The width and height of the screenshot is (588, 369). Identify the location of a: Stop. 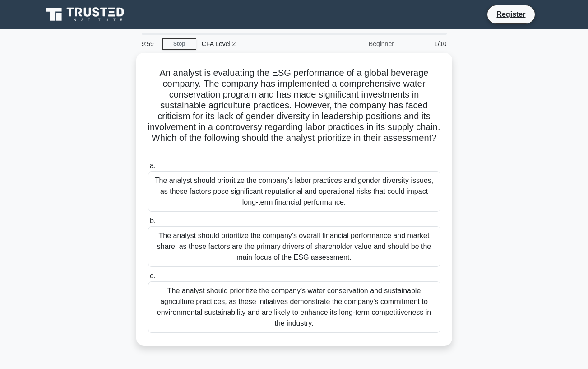
(179, 44).